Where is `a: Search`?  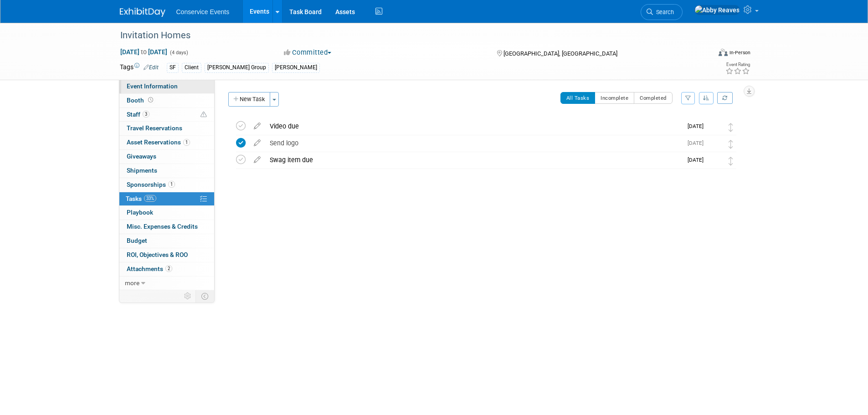 a: Search is located at coordinates (662, 12).